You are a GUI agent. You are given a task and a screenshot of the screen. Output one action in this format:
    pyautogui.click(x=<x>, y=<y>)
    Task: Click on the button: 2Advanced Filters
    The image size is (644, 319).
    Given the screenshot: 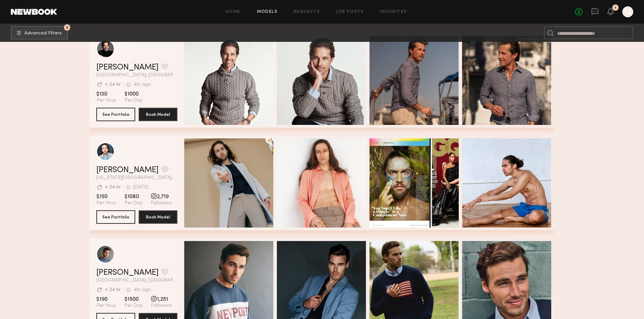 What is the action you would take?
    pyautogui.click(x=39, y=33)
    